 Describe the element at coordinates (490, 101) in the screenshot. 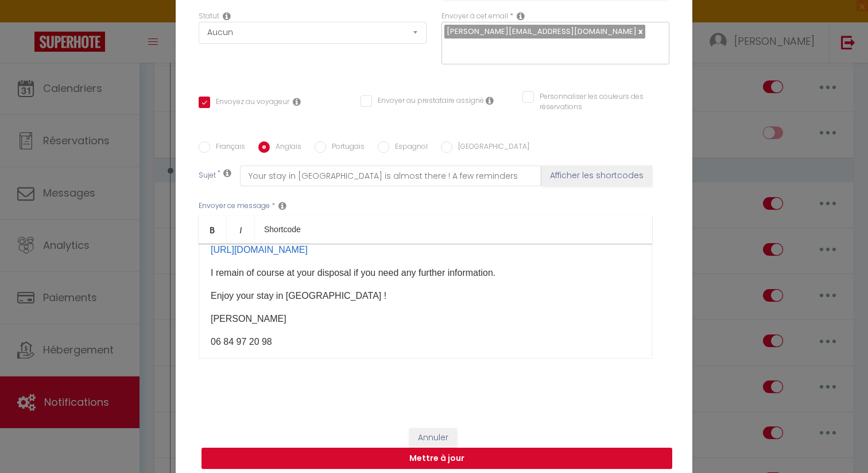

I see `i: Envoyer au prestataire si il est assigné` at that location.